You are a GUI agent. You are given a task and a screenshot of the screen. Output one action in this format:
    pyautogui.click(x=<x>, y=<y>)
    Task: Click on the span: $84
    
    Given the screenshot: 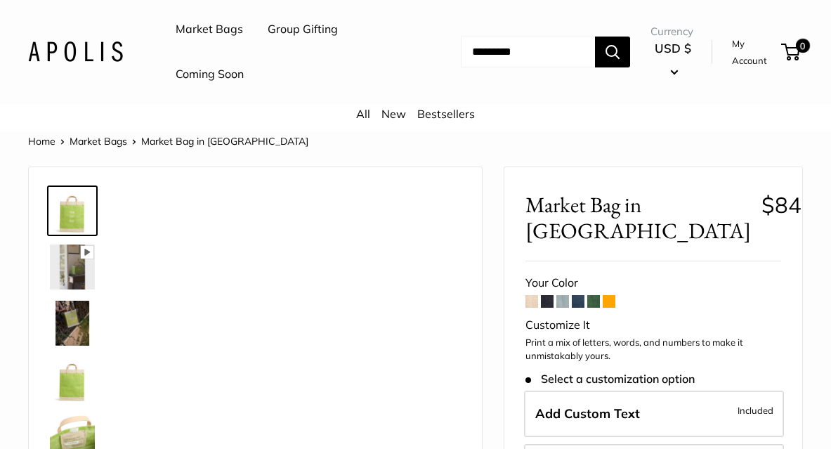 What is the action you would take?
    pyautogui.click(x=782, y=205)
    